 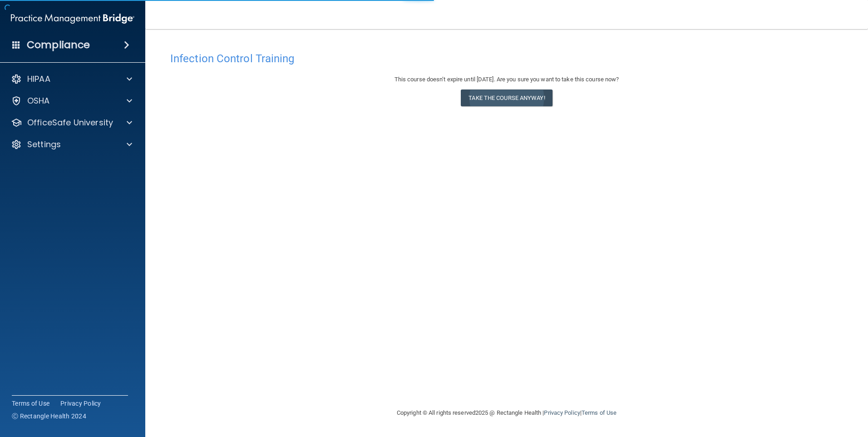 I want to click on span: Ⓒ Rectangle Health 2024, so click(x=49, y=416).